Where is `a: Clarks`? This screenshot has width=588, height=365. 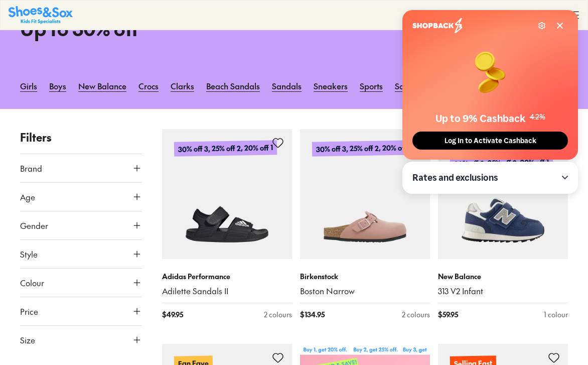 a: Clarks is located at coordinates (182, 86).